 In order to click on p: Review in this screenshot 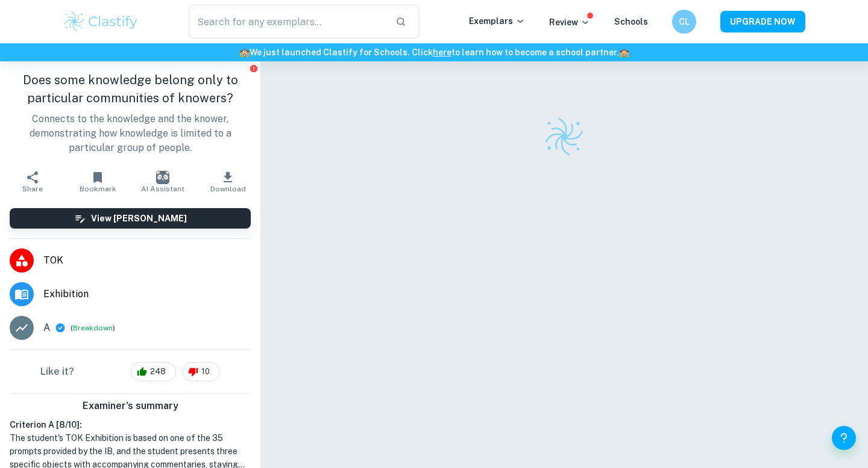, I will do `click(570, 23)`.